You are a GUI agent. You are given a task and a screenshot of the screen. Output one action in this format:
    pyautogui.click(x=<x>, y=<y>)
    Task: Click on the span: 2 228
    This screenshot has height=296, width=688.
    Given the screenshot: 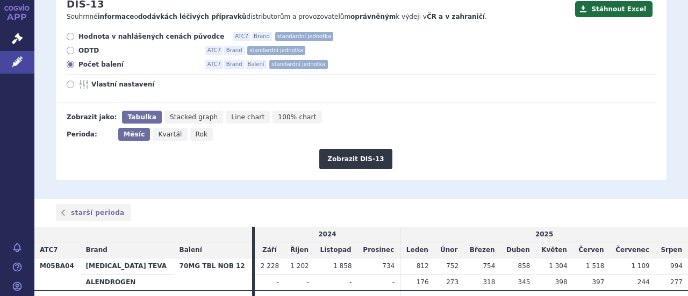 What is the action you would take?
    pyautogui.click(x=270, y=266)
    